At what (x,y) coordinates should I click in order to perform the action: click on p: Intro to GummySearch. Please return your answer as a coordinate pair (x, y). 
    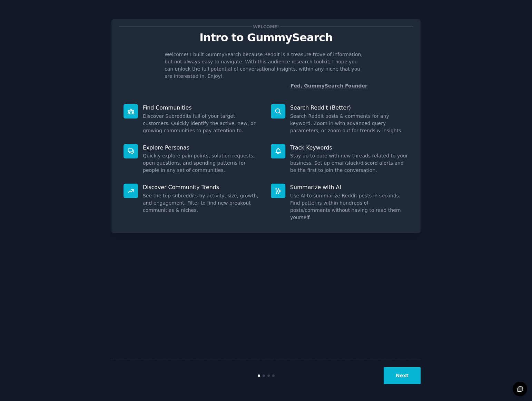
    Looking at the image, I should click on (266, 38).